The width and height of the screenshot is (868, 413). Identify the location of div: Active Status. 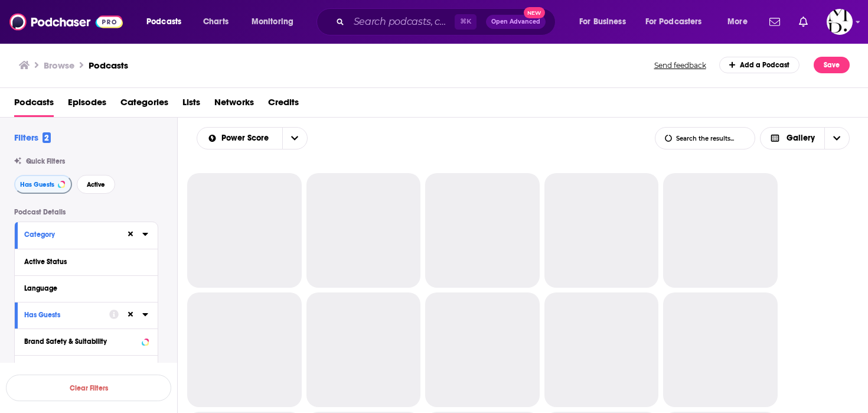
(82, 261).